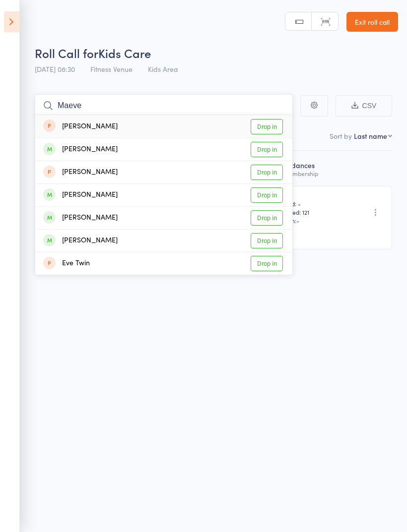  What do you see at coordinates (111, 69) in the screenshot?
I see `span: Fitness Venue` at bounding box center [111, 69].